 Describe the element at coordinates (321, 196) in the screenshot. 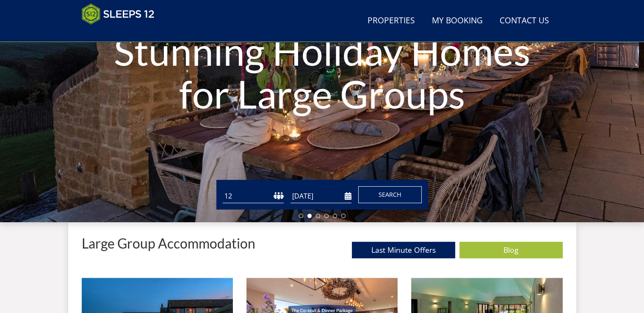

I see `input: Arrival Date` at that location.